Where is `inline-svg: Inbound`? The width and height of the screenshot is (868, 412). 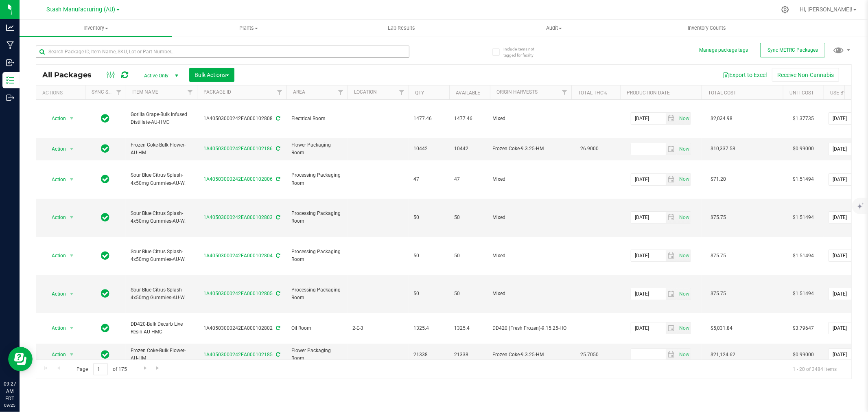 inline-svg: Inbound is located at coordinates (10, 63).